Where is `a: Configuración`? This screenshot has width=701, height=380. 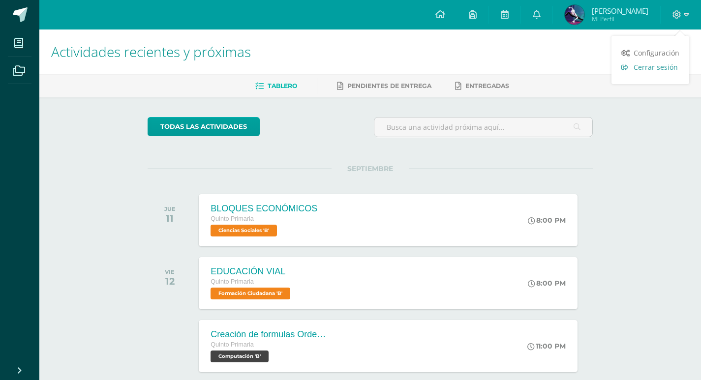
a: Configuración is located at coordinates (650, 53).